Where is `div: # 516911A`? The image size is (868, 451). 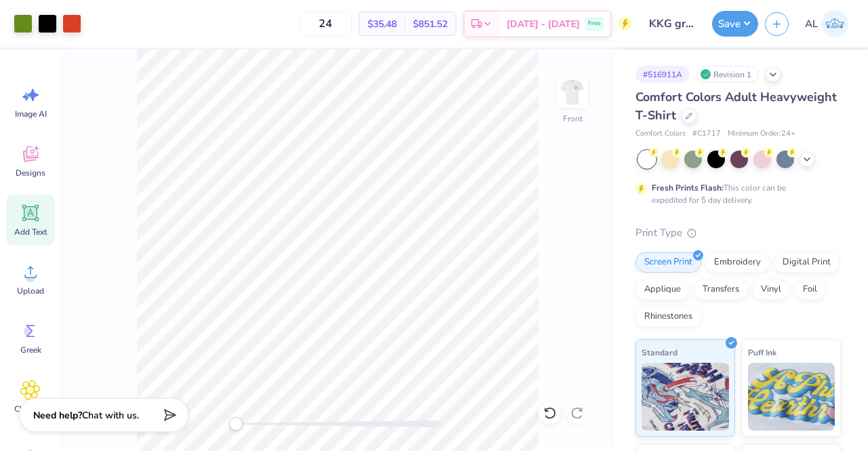
div: # 516911A is located at coordinates (662, 74).